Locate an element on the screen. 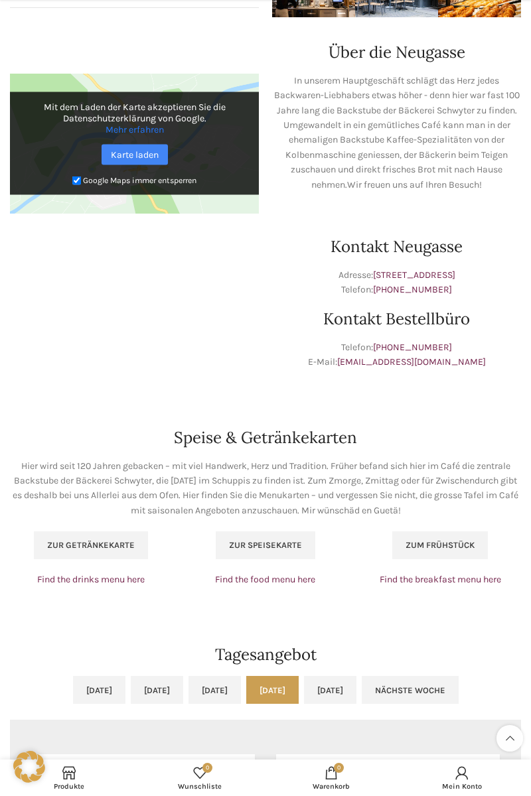 The image size is (531, 796). a: Zur Getränkekarte is located at coordinates (91, 545).